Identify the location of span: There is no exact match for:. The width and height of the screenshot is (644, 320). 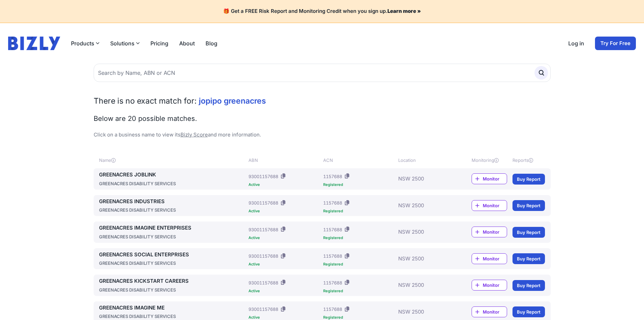
(145, 101).